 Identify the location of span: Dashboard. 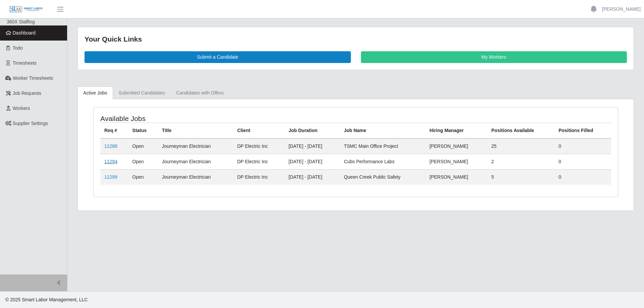
(25, 32).